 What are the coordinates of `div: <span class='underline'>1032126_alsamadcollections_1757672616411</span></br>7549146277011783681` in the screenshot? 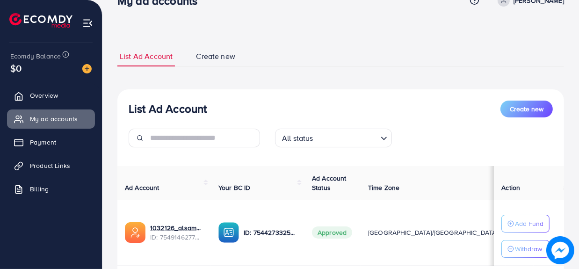 It's located at (177, 232).